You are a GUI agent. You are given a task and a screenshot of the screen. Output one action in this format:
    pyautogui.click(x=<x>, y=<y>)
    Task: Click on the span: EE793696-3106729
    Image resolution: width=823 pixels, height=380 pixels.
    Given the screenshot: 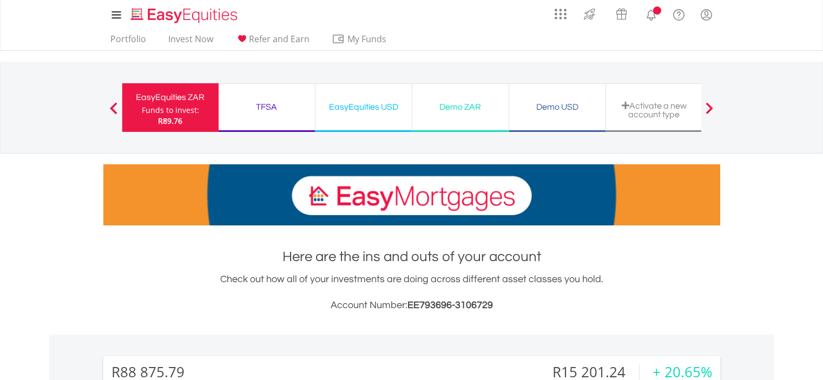 What is the action you would take?
    pyautogui.click(x=450, y=305)
    